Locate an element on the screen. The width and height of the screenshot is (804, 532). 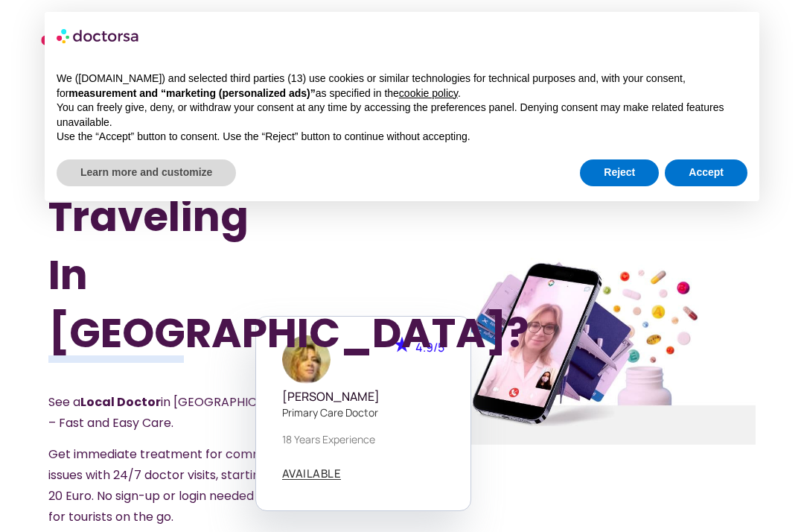
img: logo is located at coordinates (99, 35).